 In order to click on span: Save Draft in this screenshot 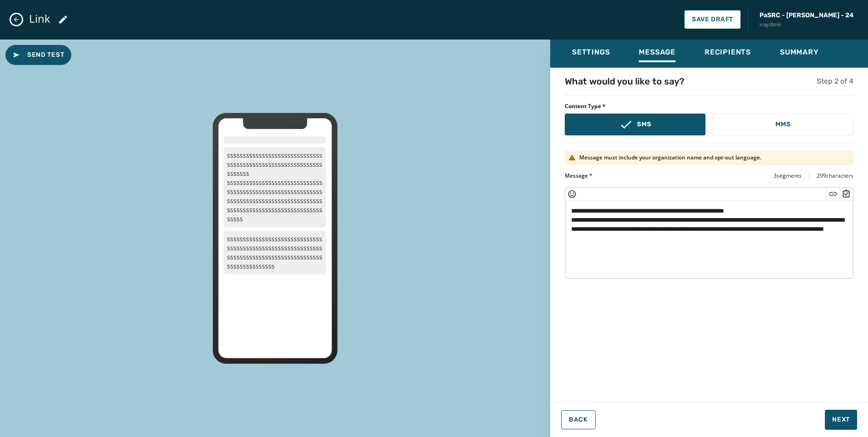, I will do `click(712, 19)`.